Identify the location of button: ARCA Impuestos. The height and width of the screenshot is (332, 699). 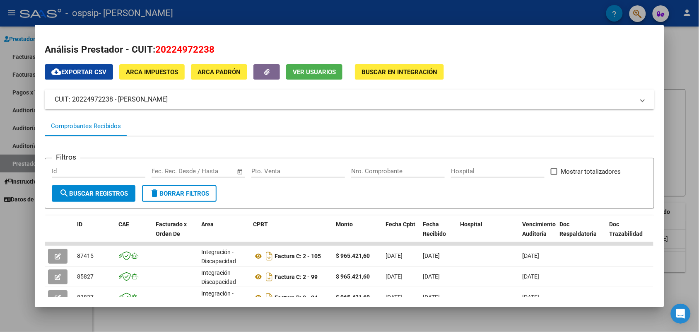
(152, 72).